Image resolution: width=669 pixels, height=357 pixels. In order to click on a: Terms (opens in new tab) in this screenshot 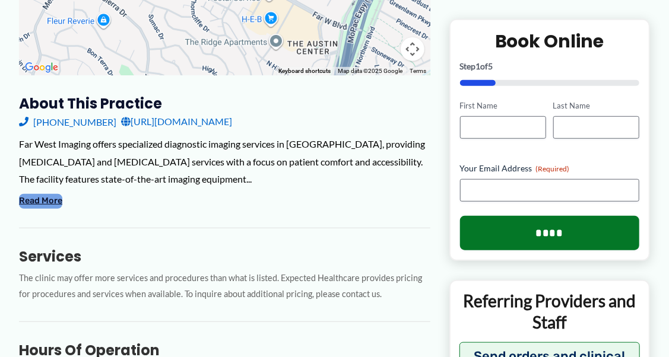, I will do `click(419, 71)`.